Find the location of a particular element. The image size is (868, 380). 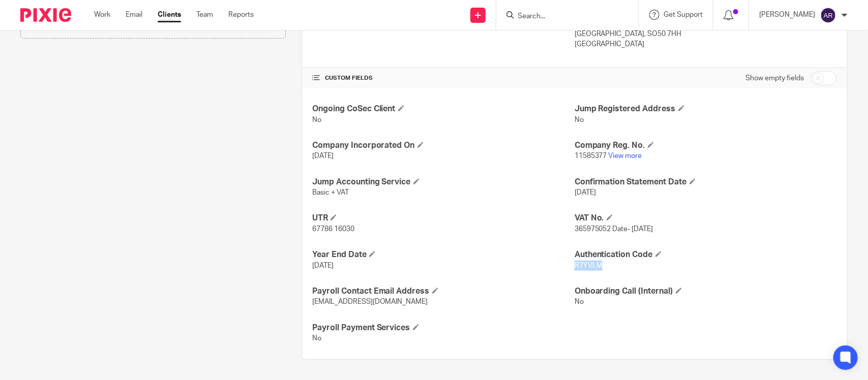

a: Clients is located at coordinates (170, 15).